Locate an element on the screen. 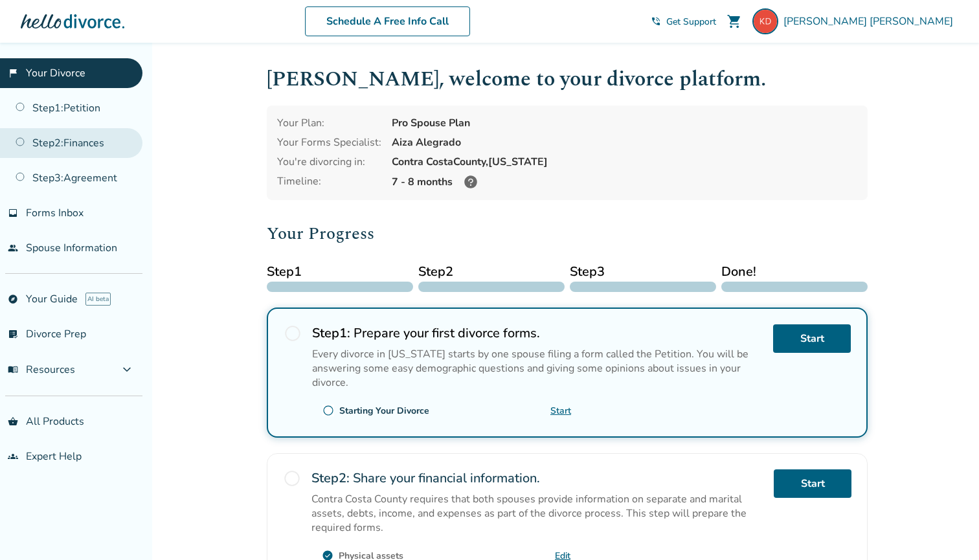 This screenshot has width=979, height=560. p: Contra Costa County requires that both spouses provide information on separate and marital assets... is located at coordinates (537, 514).